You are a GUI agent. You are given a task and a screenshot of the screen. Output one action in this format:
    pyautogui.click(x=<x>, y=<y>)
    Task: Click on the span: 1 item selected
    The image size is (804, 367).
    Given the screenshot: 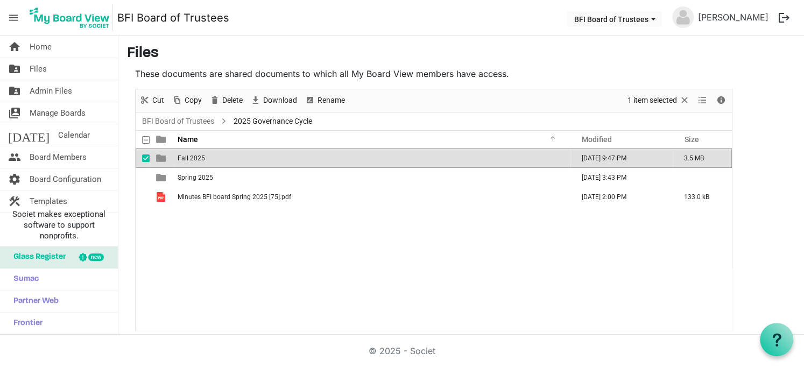 What is the action you would take?
    pyautogui.click(x=653, y=100)
    